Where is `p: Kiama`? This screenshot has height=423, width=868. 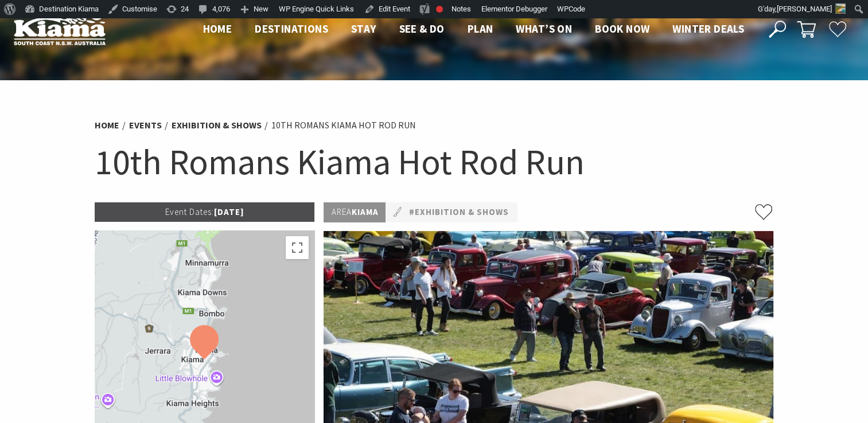
p: Kiama is located at coordinates (355, 212).